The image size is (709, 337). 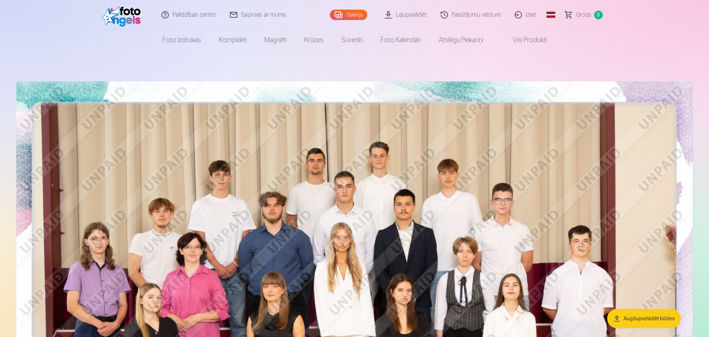 What do you see at coordinates (314, 40) in the screenshot?
I see `a: Krūzes` at bounding box center [314, 40].